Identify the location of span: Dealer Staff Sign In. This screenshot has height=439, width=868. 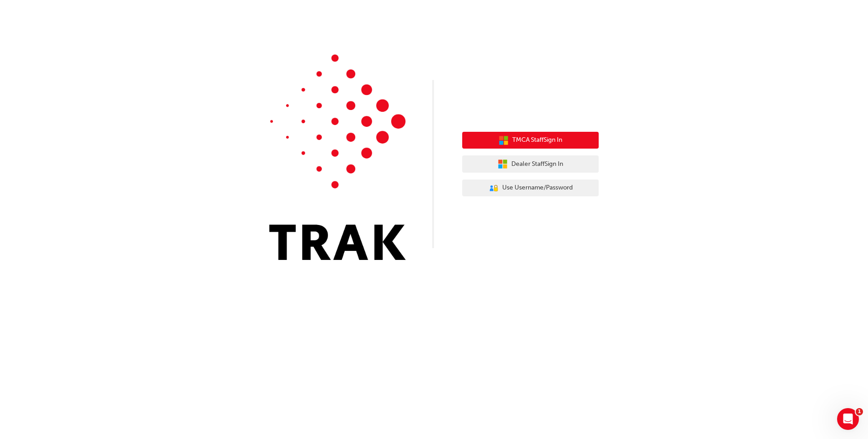
(537, 164).